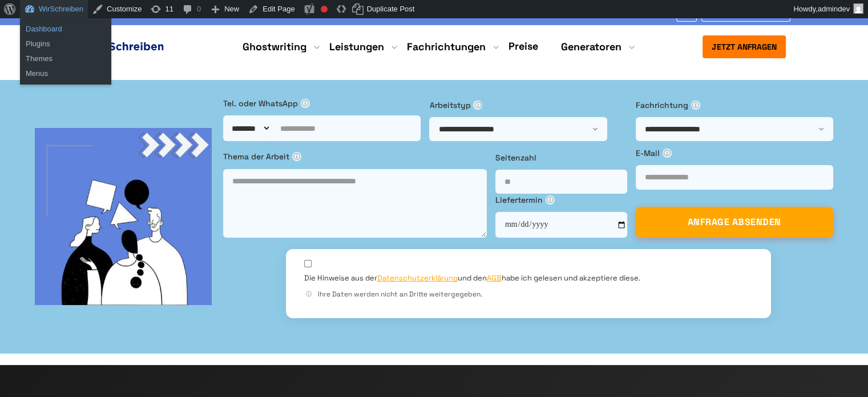 This screenshot has width=868, height=397. Describe the element at coordinates (66, 74) in the screenshot. I see `a: Menus` at that location.